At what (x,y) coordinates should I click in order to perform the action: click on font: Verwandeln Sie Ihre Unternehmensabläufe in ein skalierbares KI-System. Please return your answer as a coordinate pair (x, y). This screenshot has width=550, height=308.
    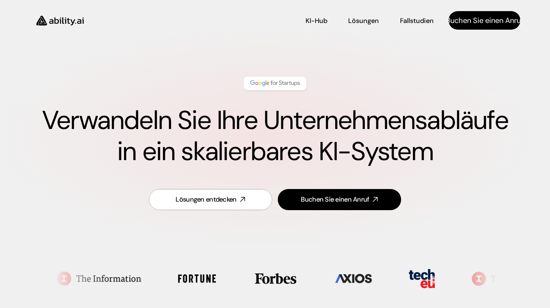
    Looking at the image, I should click on (278, 136).